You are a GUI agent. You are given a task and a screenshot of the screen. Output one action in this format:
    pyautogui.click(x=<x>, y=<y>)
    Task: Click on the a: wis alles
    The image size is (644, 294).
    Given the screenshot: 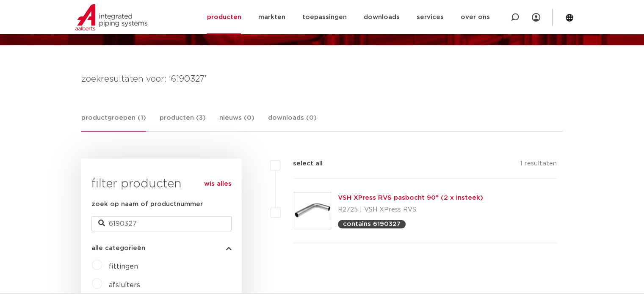 What is the action you would take?
    pyautogui.click(x=218, y=184)
    